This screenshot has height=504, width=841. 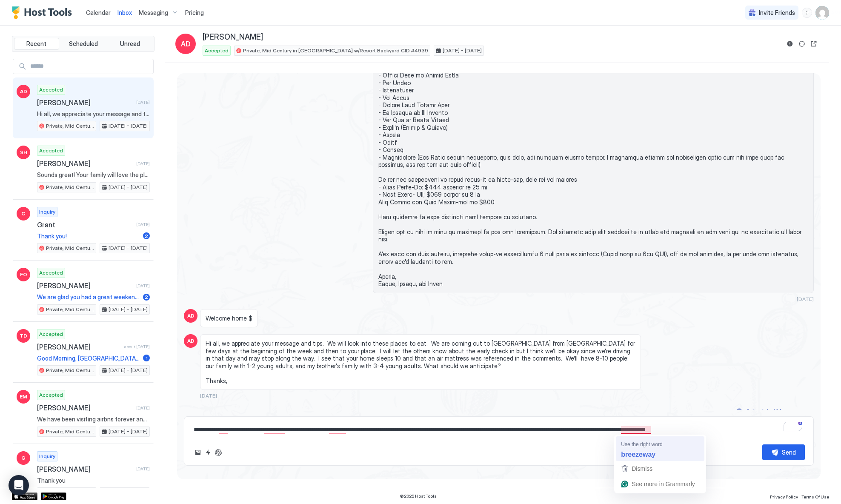 I want to click on span: Invite Friends, so click(x=777, y=13).